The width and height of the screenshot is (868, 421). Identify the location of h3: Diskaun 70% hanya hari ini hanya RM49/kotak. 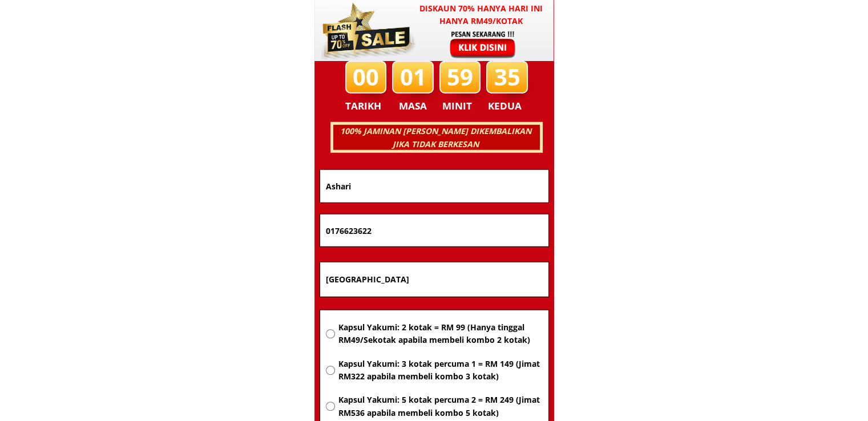
(481, 15).